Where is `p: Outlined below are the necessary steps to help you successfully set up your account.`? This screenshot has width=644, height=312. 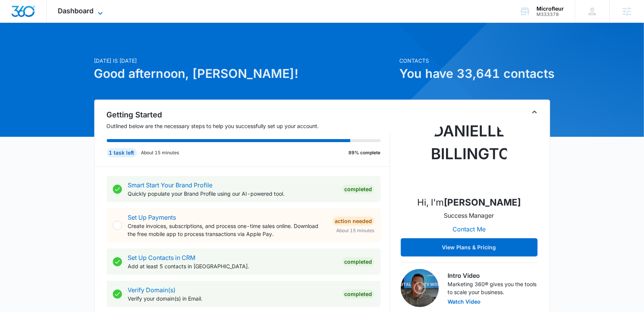 p: Outlined below are the necessary steps to help you successfully set up your account. is located at coordinates (248, 126).